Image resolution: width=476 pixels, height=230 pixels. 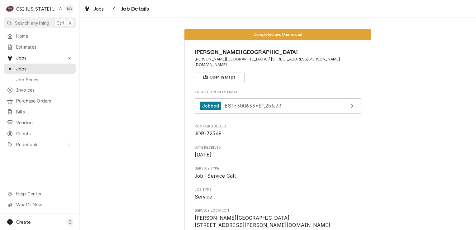 What do you see at coordinates (40, 144) in the screenshot?
I see `span: Pricebook` at bounding box center [40, 144].